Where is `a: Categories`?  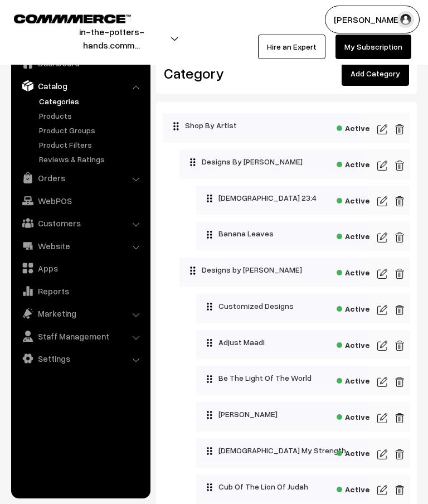 a: Categories is located at coordinates (92, 101).